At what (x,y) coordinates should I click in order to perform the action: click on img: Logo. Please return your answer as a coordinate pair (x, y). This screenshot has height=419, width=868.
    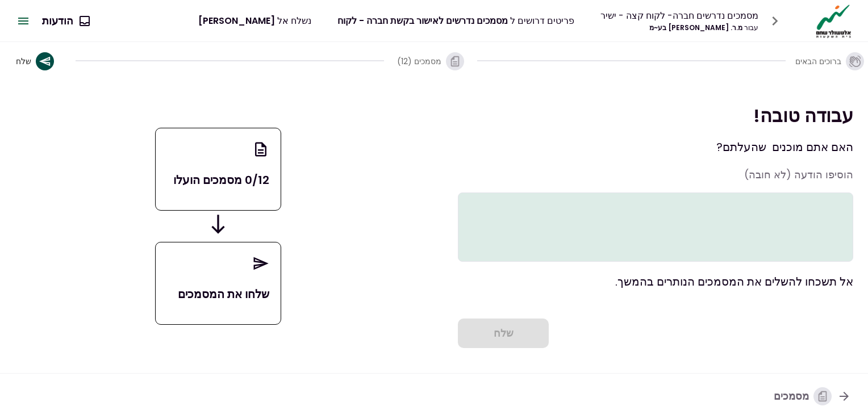
    Looking at the image, I should click on (833, 21).